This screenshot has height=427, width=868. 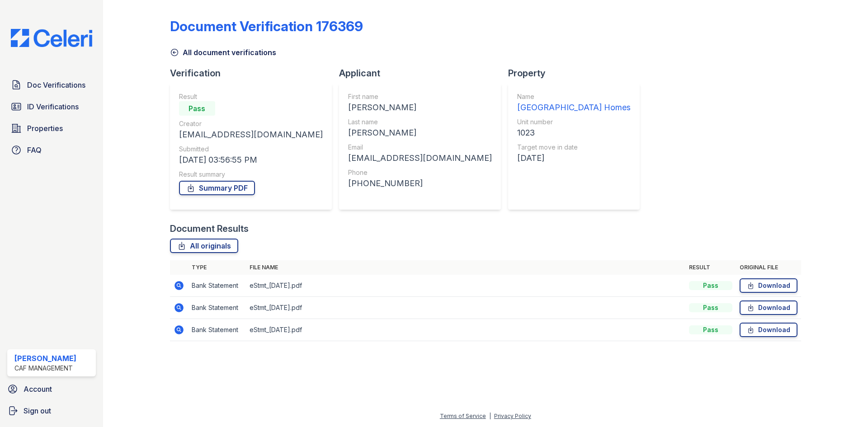 I want to click on div: Target move in date, so click(x=573, y=148).